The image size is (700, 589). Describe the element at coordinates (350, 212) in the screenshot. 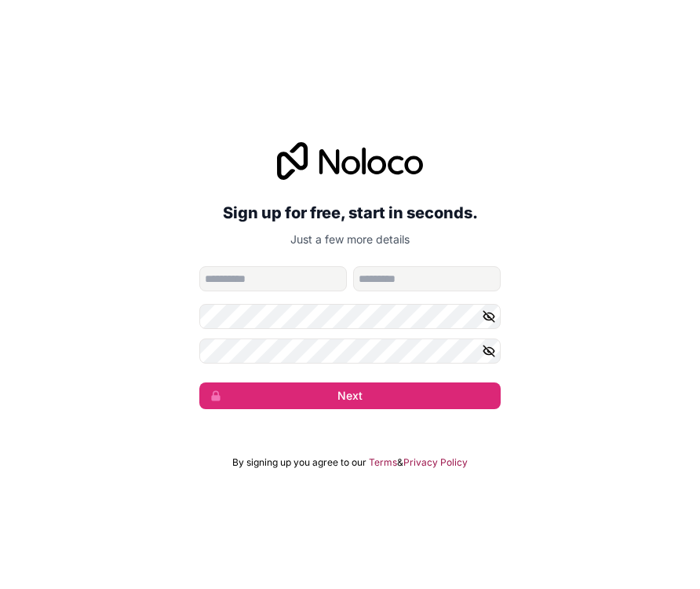

I see `h2: Sign up for free, start in seconds.` at that location.